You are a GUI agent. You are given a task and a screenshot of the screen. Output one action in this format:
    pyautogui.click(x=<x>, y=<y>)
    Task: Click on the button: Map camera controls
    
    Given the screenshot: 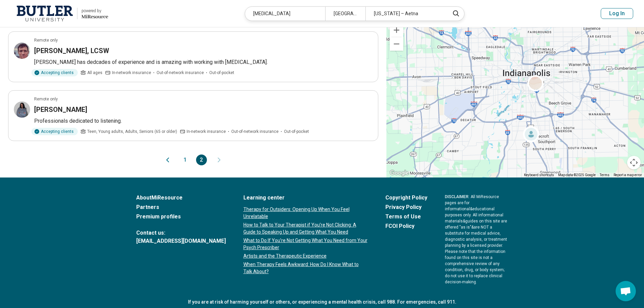 What is the action you would take?
    pyautogui.click(x=634, y=163)
    